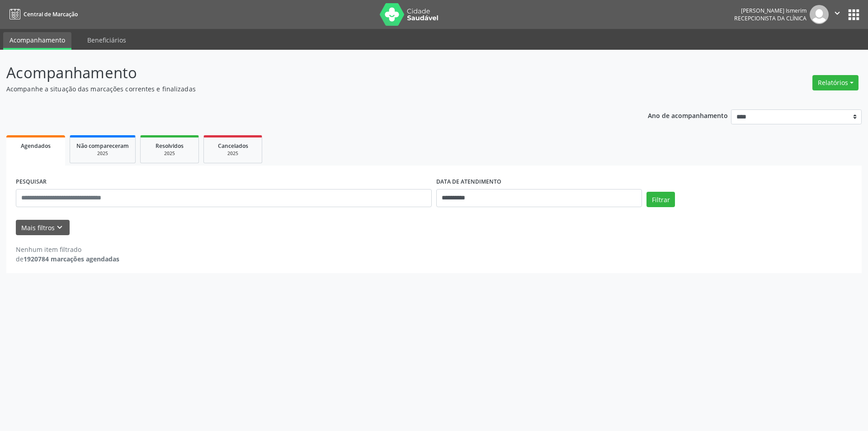  Describe the element at coordinates (469, 181) in the screenshot. I see `label: DATA DE ATENDIMENTO` at that location.